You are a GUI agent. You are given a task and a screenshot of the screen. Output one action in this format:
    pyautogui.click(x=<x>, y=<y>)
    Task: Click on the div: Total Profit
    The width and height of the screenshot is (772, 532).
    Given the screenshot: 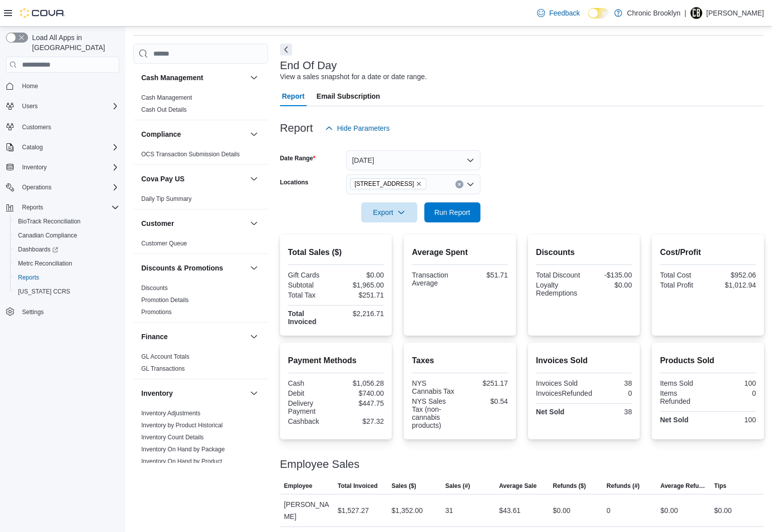 What is the action you would take?
    pyautogui.click(x=683, y=285)
    